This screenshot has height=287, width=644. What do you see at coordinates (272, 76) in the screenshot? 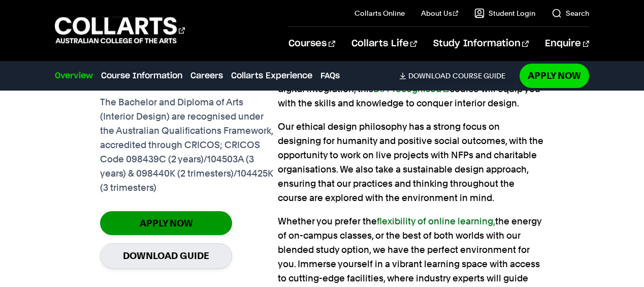
I see `a: Collarts Experience` at bounding box center [272, 76].